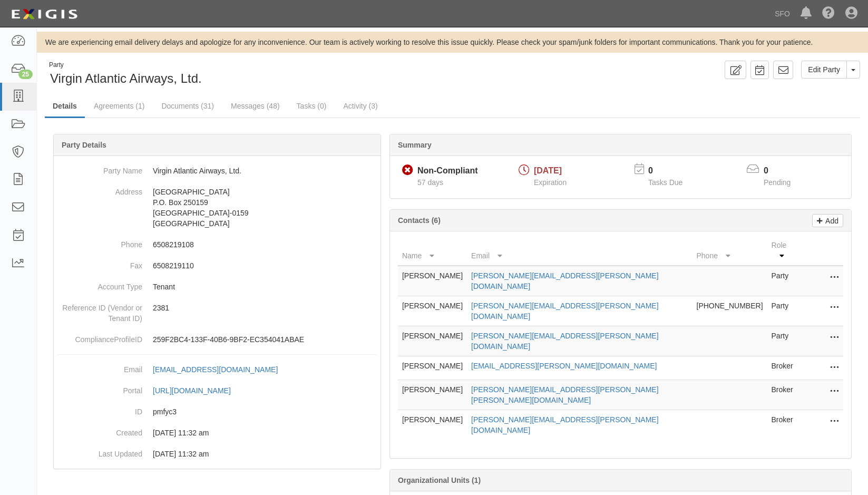  Describe the element at coordinates (217, 266) in the screenshot. I see `dd: 6508219110` at that location.